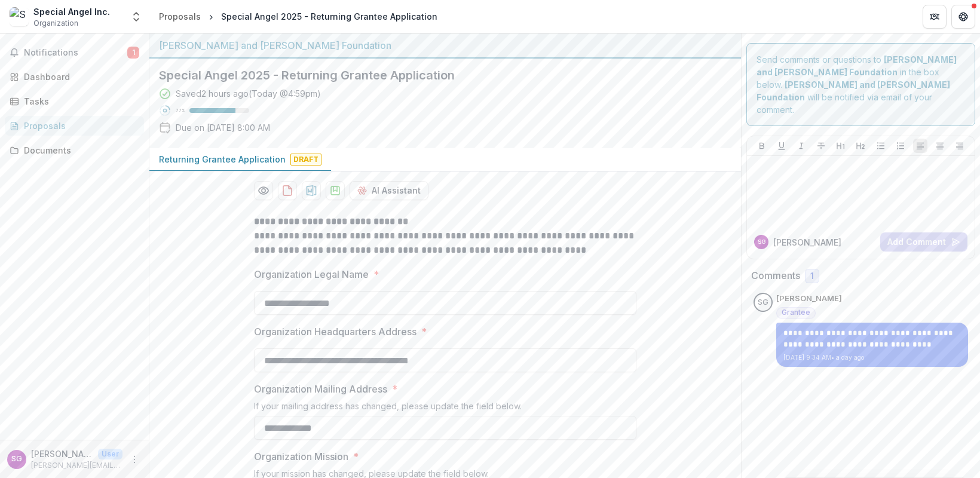 This screenshot has width=980, height=478. Describe the element at coordinates (881, 146) in the screenshot. I see `button: Bullet List` at that location.